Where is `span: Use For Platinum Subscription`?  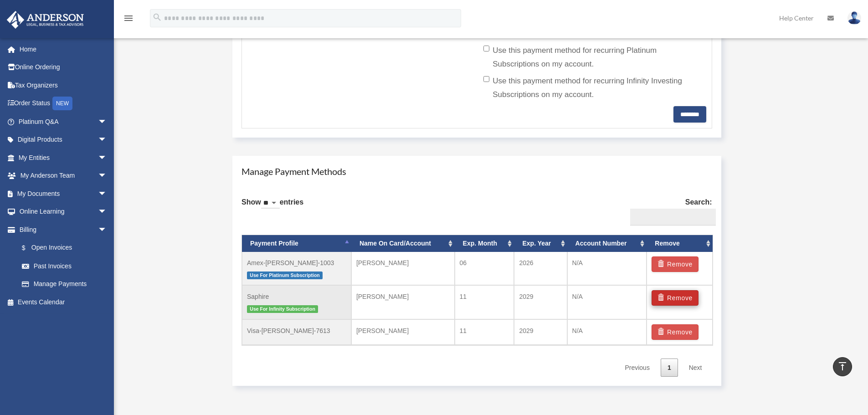
span: Use For Platinum Subscription is located at coordinates (285, 275).